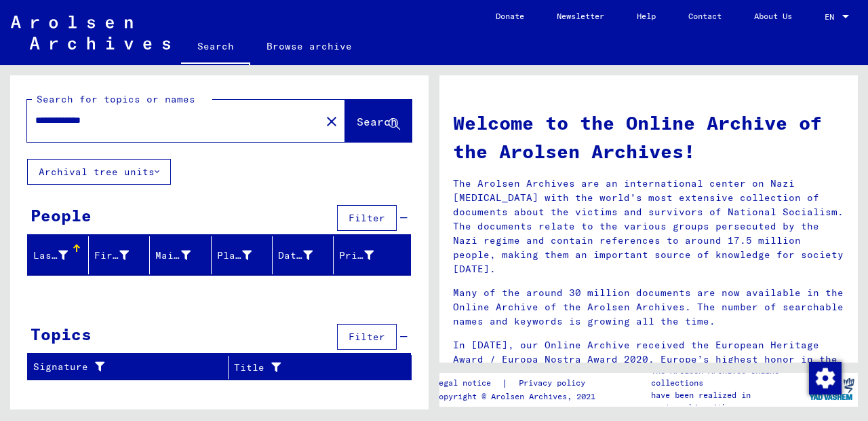  I want to click on a: Search, so click(215, 47).